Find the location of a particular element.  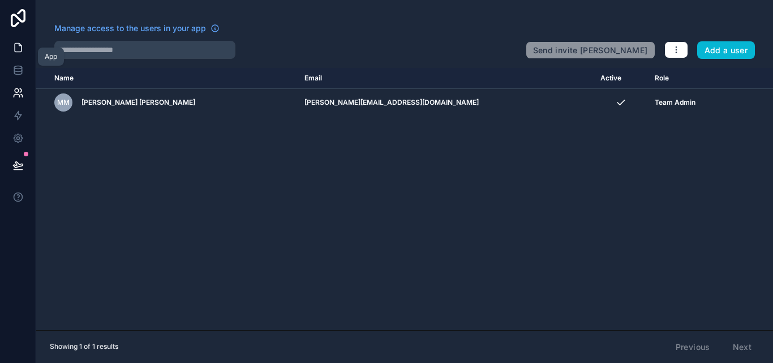

div: scrollable content is located at coordinates (405, 199).